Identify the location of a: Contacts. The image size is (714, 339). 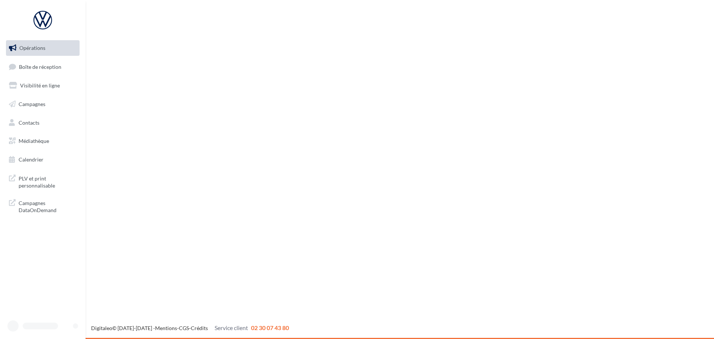
(43, 123).